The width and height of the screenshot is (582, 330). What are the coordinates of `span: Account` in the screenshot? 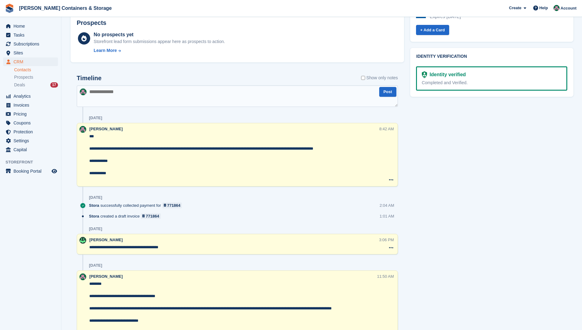 It's located at (569, 8).